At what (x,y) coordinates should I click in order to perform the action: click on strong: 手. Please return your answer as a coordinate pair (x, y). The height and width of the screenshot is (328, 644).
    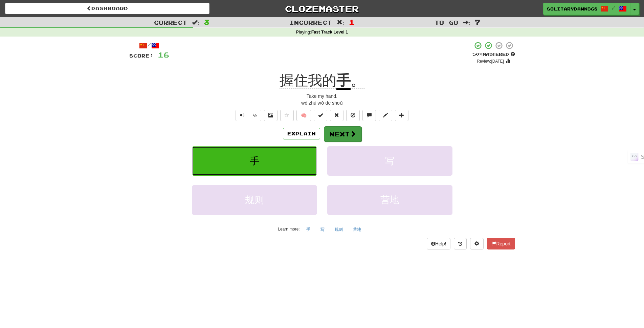
    Looking at the image, I should click on (344, 81).